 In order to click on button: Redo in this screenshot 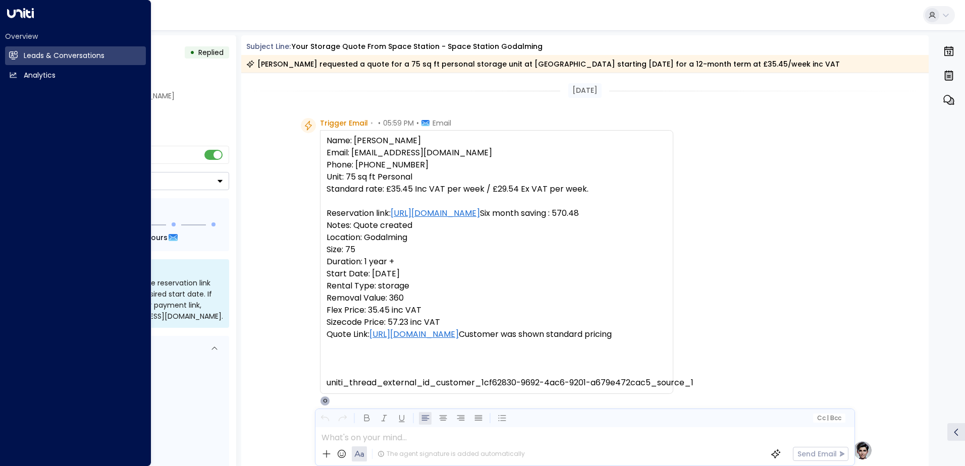, I will do `click(342, 418)`.